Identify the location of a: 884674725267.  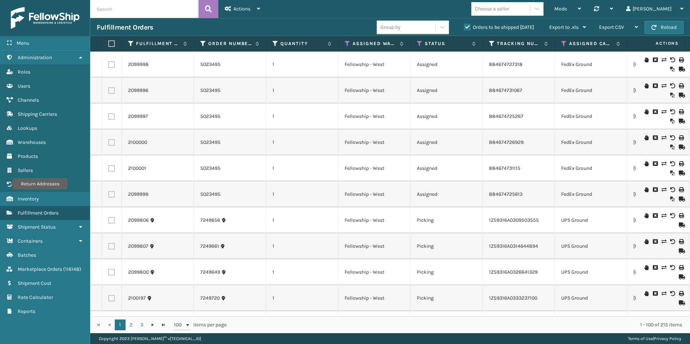
(506, 116).